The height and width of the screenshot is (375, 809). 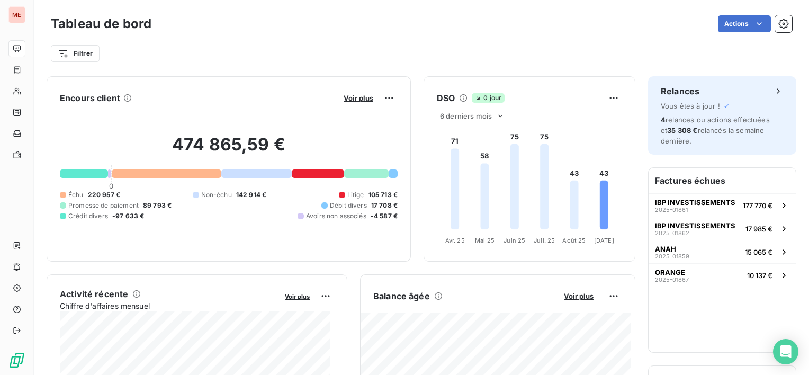 I want to click on span: 35 308 €, so click(x=682, y=130).